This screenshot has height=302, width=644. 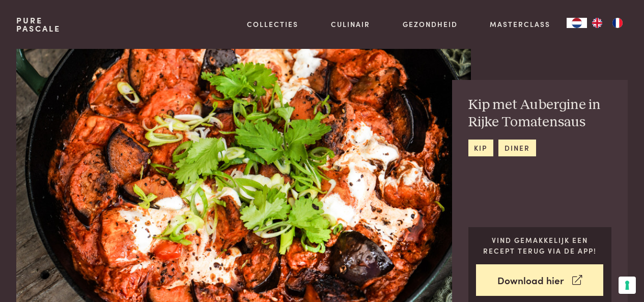 What do you see at coordinates (350, 24) in the screenshot?
I see `a: Culinair` at bounding box center [350, 24].